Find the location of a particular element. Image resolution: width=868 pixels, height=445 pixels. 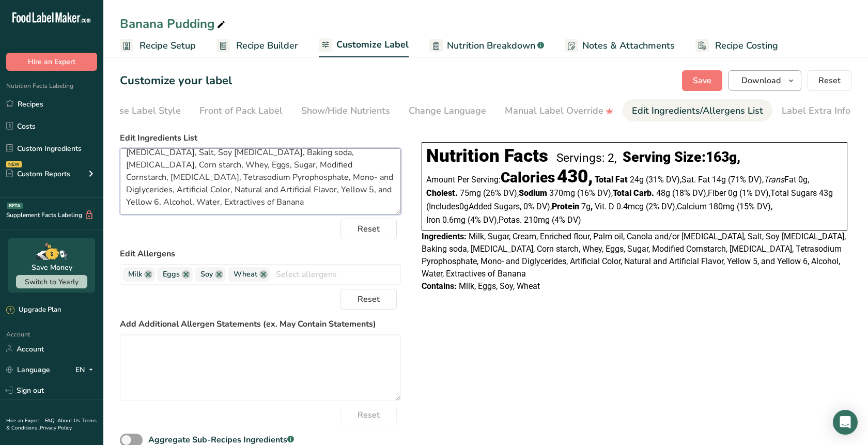

label: Edit Ingredients List is located at coordinates (260, 138).